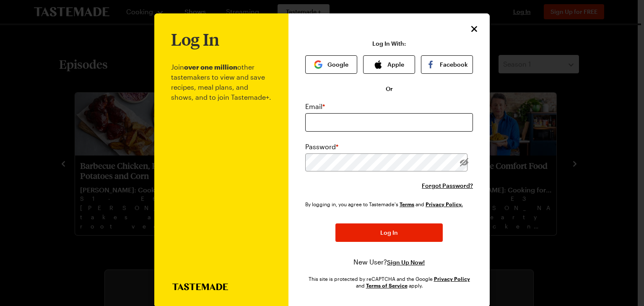 This screenshot has width=644, height=306. Describe the element at coordinates (389, 65) in the screenshot. I see `button: Apple` at that location.